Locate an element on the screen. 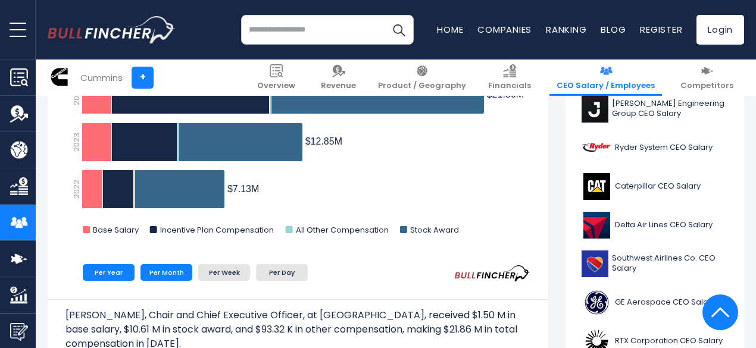 This screenshot has width=756, height=348. text: Base Salary is located at coordinates (116, 230).